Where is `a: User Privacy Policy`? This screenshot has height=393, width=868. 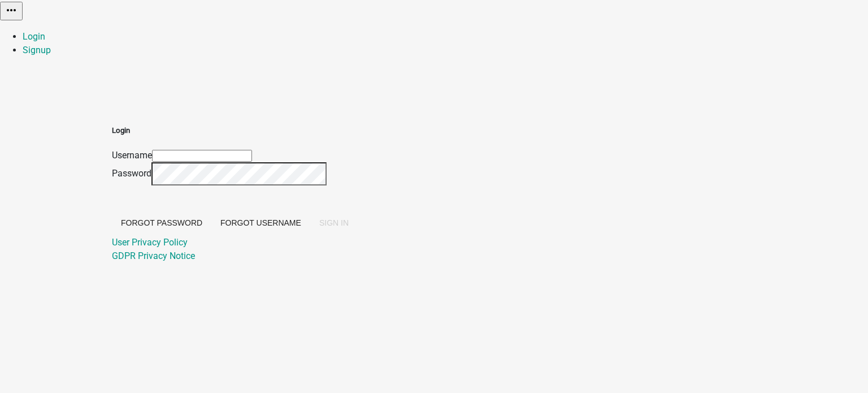
a: User Privacy Policy is located at coordinates (150, 242).